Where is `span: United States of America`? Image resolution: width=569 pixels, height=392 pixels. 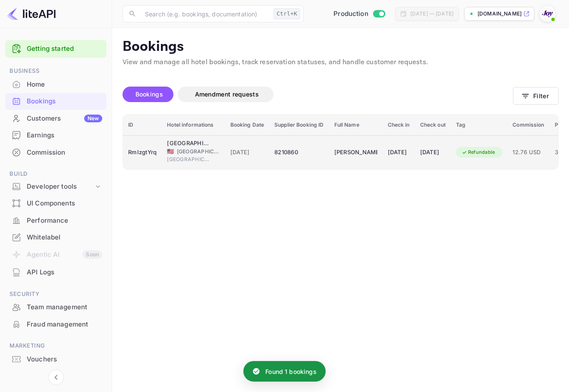 span: United States of America is located at coordinates (170, 151).